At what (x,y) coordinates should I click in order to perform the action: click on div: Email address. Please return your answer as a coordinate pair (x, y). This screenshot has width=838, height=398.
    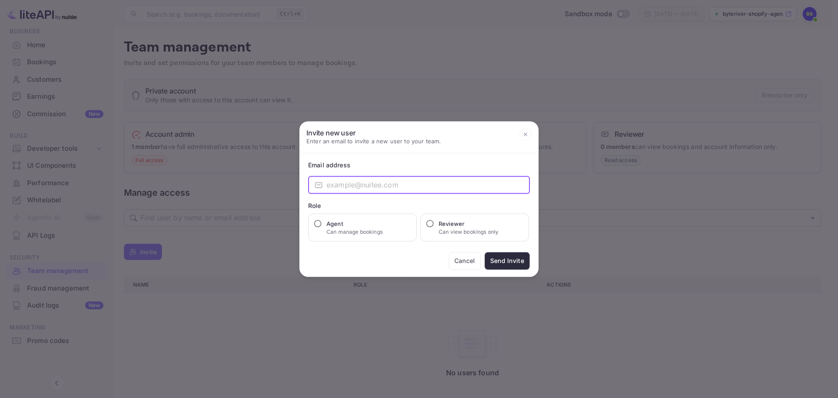
    Looking at the image, I should click on (419, 164).